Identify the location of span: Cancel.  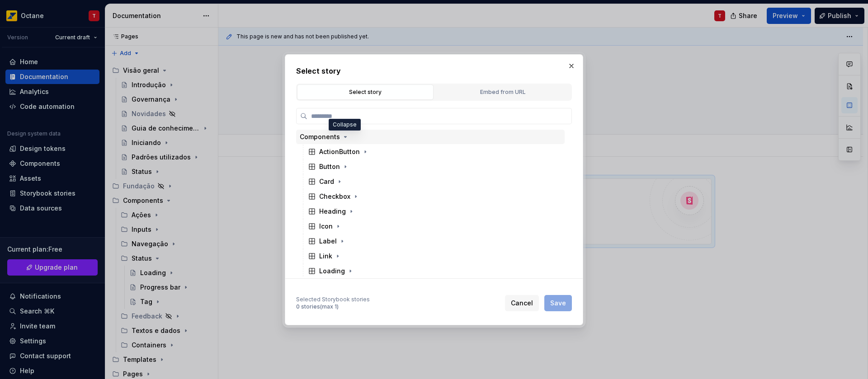
(522, 303).